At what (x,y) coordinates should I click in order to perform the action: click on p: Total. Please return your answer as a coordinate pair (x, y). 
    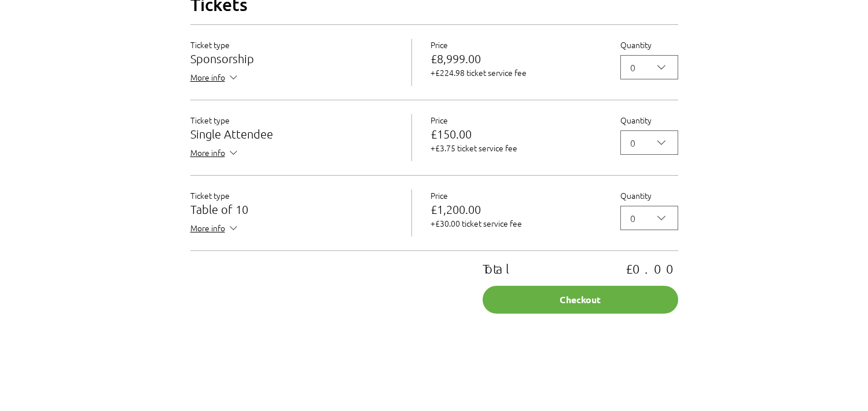
    Looking at the image, I should click on (498, 268).